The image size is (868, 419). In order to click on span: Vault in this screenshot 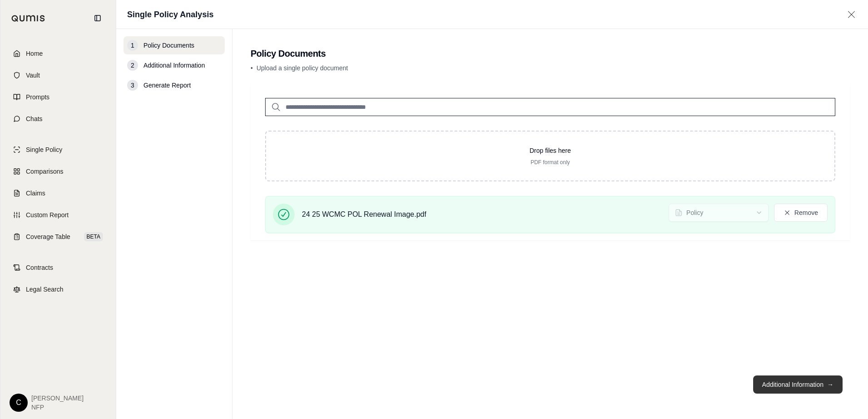, I will do `click(32, 75)`.